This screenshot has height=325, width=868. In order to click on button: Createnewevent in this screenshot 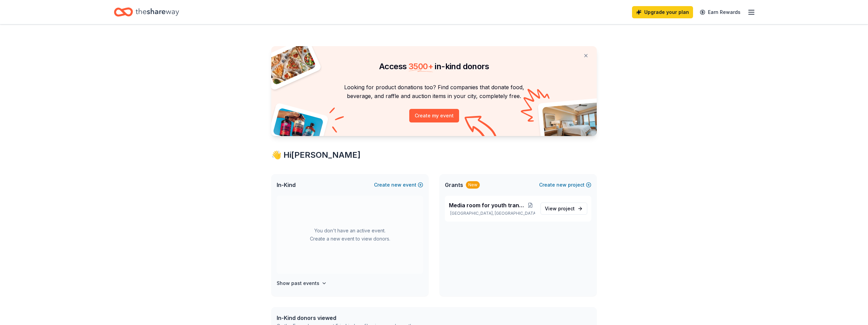, I will do `click(399, 185)`.